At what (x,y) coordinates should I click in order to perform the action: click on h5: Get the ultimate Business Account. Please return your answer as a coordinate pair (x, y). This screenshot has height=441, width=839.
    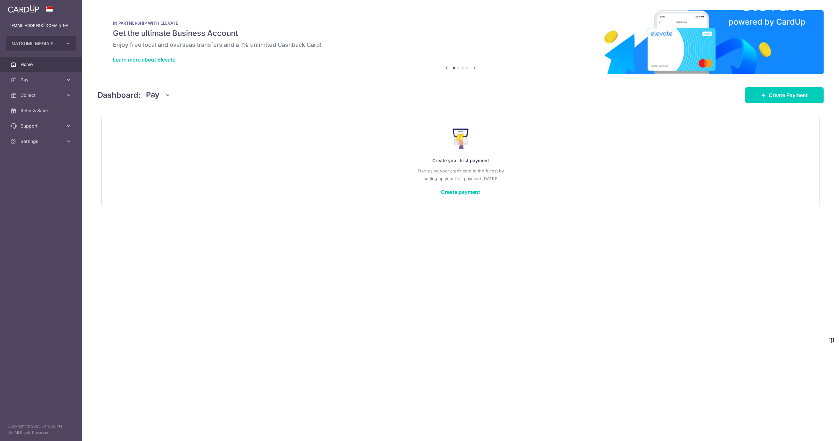
    Looking at the image, I should click on (461, 33).